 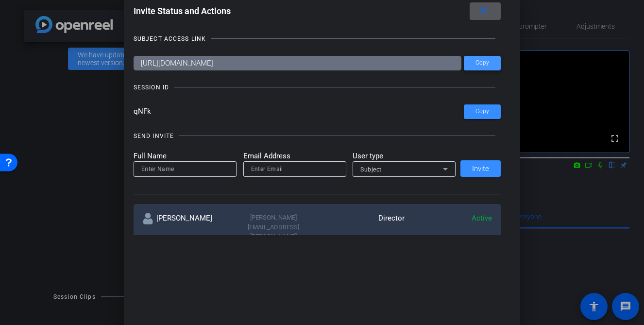 I want to click on openreel-title-line: SEND INVITE, so click(x=317, y=136).